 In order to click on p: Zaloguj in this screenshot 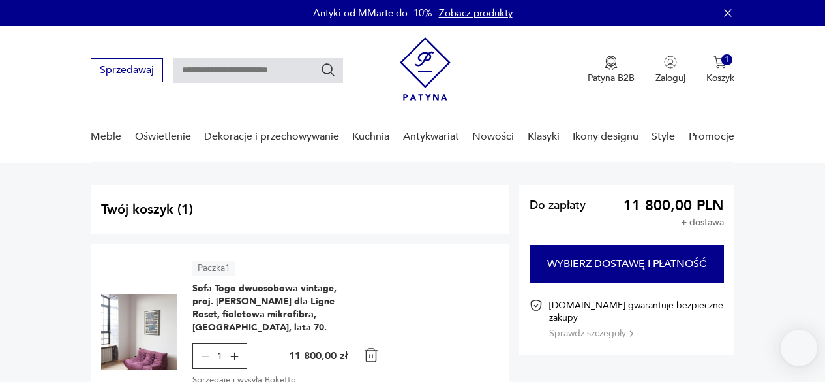, I will do `click(671, 78)`.